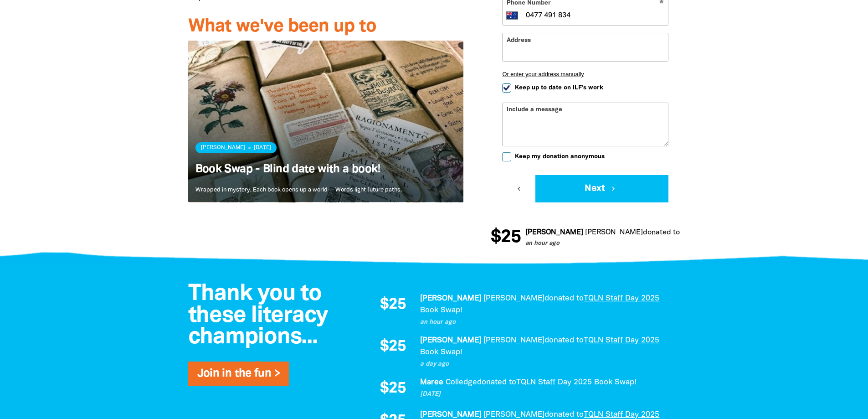 The height and width of the screenshot is (419, 868). I want to click on span: Keep my donation anonymous, so click(560, 157).